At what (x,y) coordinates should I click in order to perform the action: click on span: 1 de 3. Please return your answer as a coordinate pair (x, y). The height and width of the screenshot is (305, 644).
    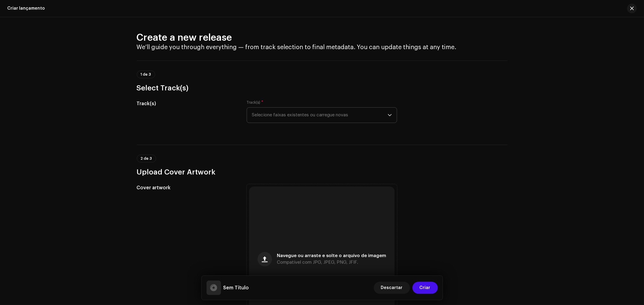
    Looking at the image, I should click on (146, 75).